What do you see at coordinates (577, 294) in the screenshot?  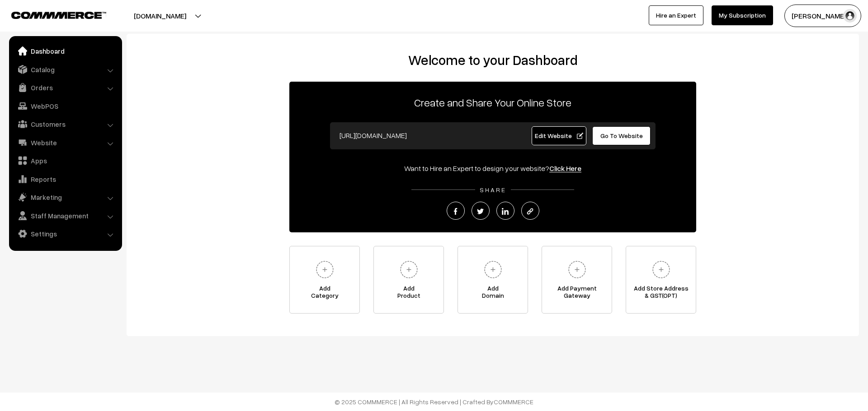 I see `span: Add Payment Gateway` at bounding box center [577, 294].